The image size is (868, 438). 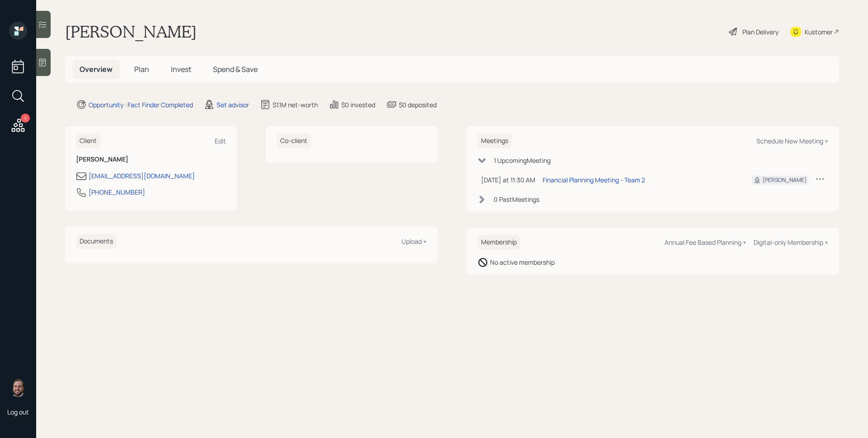 I want to click on div: Digital-only Membership +, so click(x=791, y=242).